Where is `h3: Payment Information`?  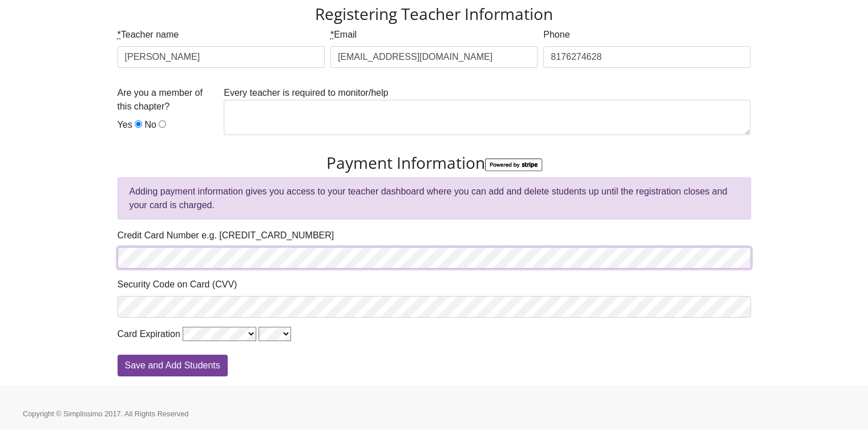
h3: Payment Information is located at coordinates (434, 163).